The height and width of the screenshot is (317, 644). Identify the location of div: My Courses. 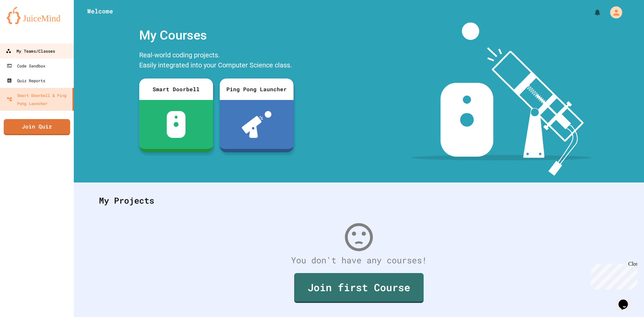
(216, 35).